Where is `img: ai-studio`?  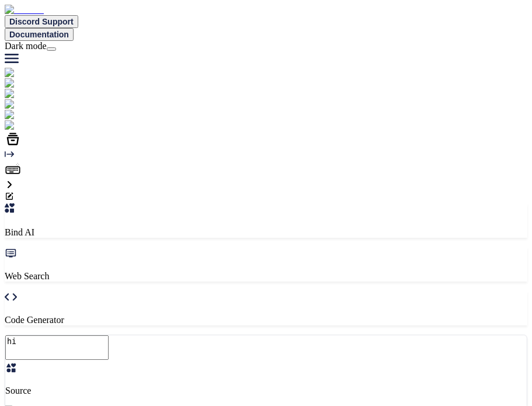 img: ai-studio is located at coordinates (26, 83).